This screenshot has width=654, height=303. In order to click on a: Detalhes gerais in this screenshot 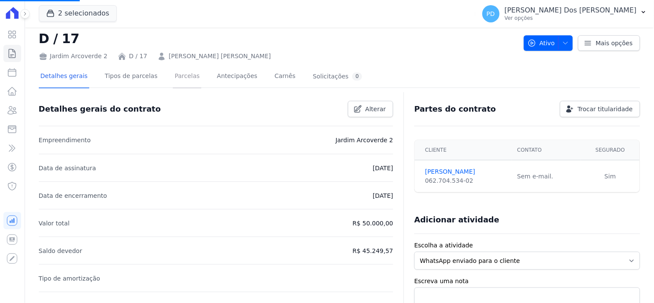, I will do `click(64, 77)`.